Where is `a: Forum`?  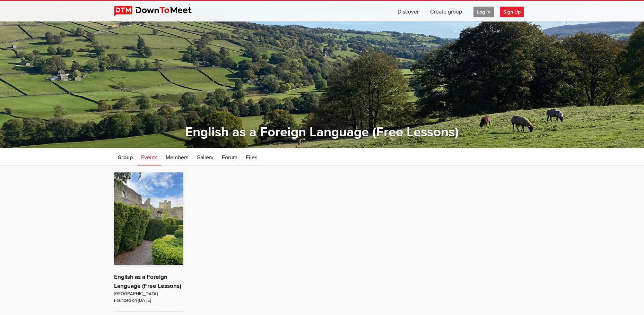 a: Forum is located at coordinates (229, 157).